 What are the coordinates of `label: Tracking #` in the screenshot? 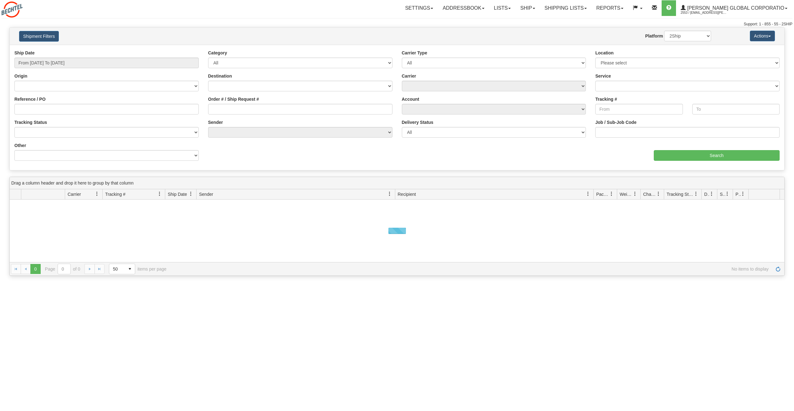 It's located at (606, 99).